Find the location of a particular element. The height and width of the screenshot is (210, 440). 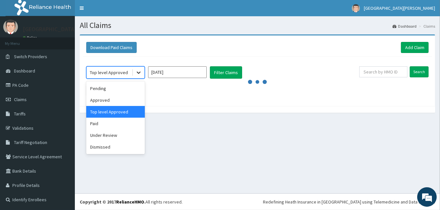

div: Paid is located at coordinates (116, 124).